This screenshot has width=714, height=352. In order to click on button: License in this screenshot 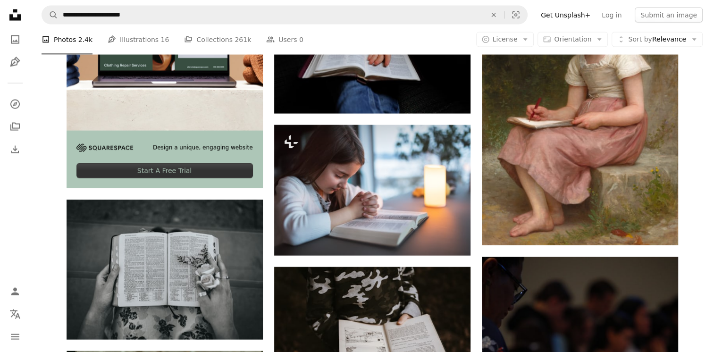, I will do `click(505, 40)`.